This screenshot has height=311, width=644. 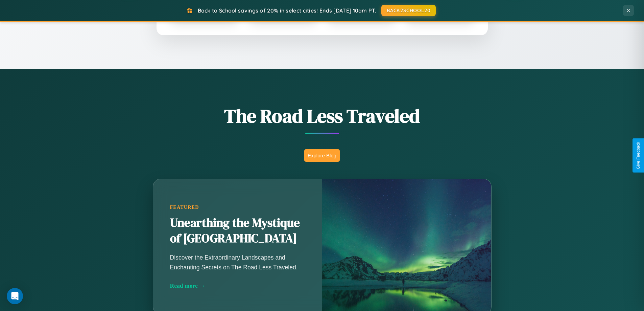 What do you see at coordinates (238, 286) in the screenshot?
I see `div: Read more →` at bounding box center [238, 286].